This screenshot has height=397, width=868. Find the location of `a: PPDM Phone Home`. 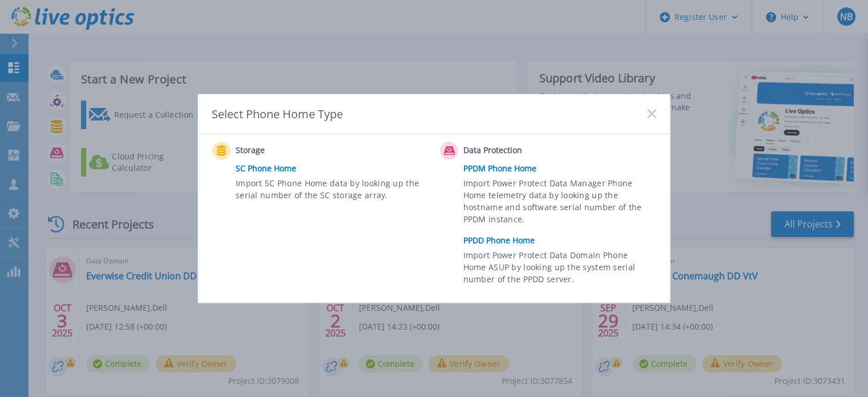

a: PPDM Phone Home is located at coordinates (563, 168).